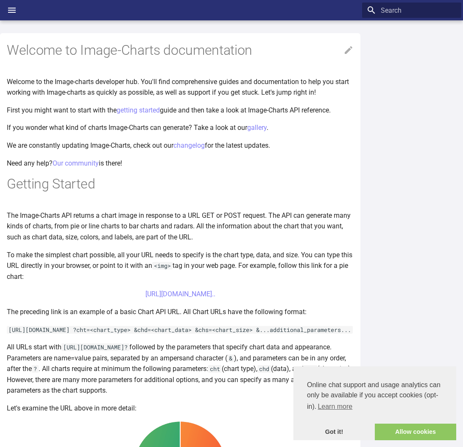  What do you see at coordinates (257, 127) in the screenshot?
I see `a: gallery` at bounding box center [257, 127].